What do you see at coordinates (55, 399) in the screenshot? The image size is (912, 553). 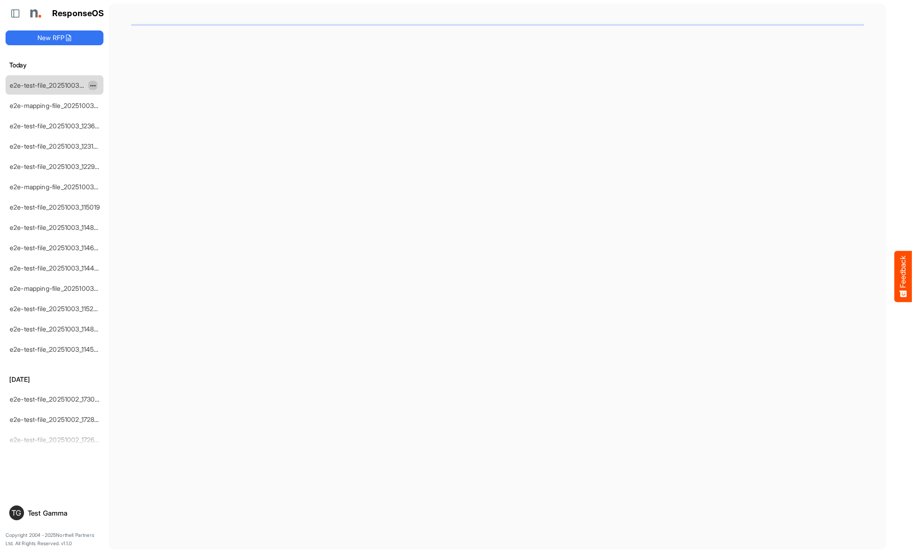 I see `a: e2e-test-file_20251002_173041` at bounding box center [55, 399].